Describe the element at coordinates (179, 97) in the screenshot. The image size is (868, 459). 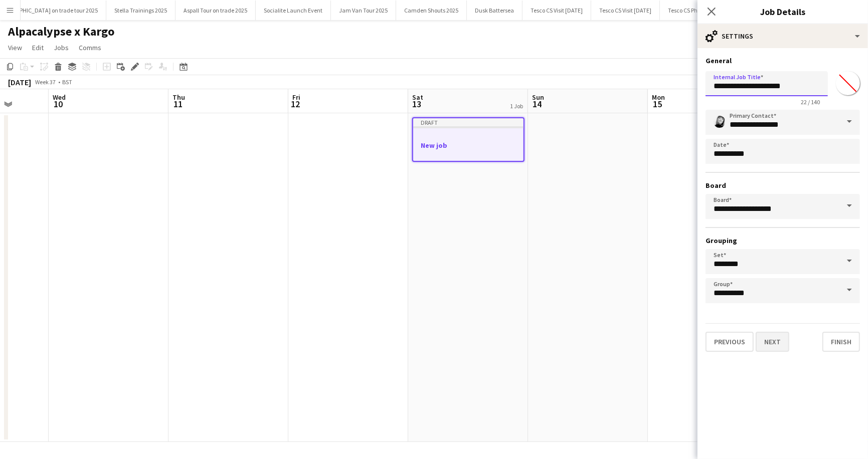
I see `span: Thu` at that location.